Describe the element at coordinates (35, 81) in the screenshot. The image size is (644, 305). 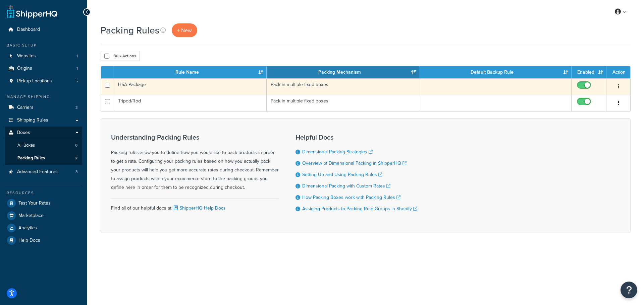
I see `span: Pickup Locations` at that location.